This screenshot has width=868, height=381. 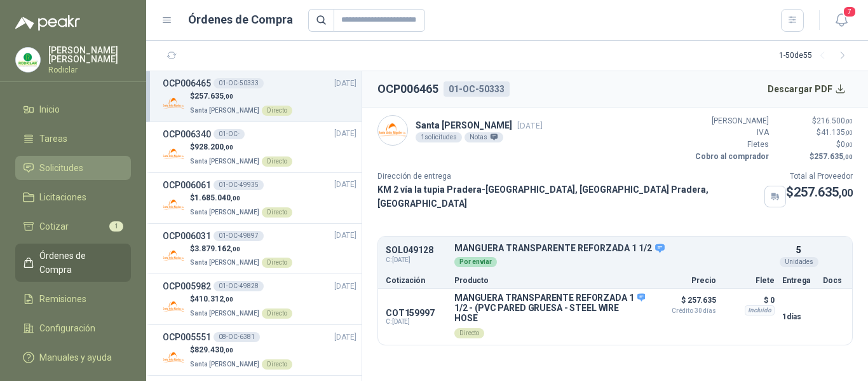 What do you see at coordinates (615, 249) in the screenshot?
I see `p: MANGUERA TRANSPARENTE REFORZADA 1 1/2` at bounding box center [615, 249].